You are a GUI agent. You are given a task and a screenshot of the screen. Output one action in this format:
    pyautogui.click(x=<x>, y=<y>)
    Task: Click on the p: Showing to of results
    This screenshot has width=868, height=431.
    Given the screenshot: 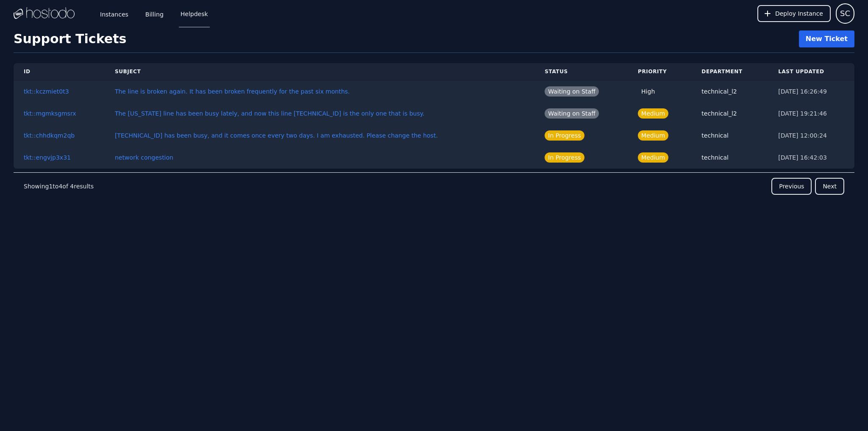 What is the action you would take?
    pyautogui.click(x=58, y=186)
    